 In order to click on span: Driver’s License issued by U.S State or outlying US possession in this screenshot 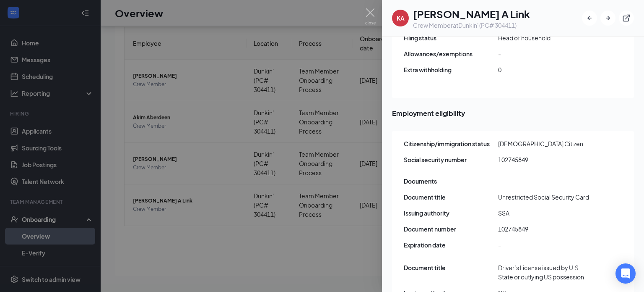, I will do `click(545, 272)`.